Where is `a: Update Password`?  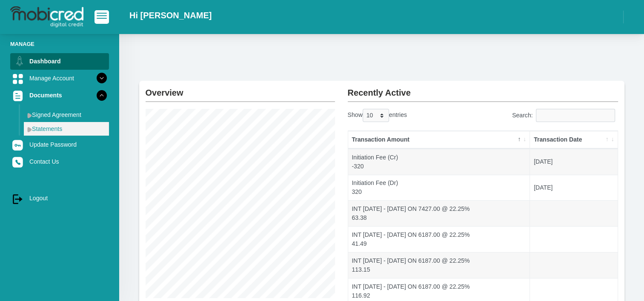
a: Update Password is located at coordinates (59, 144).